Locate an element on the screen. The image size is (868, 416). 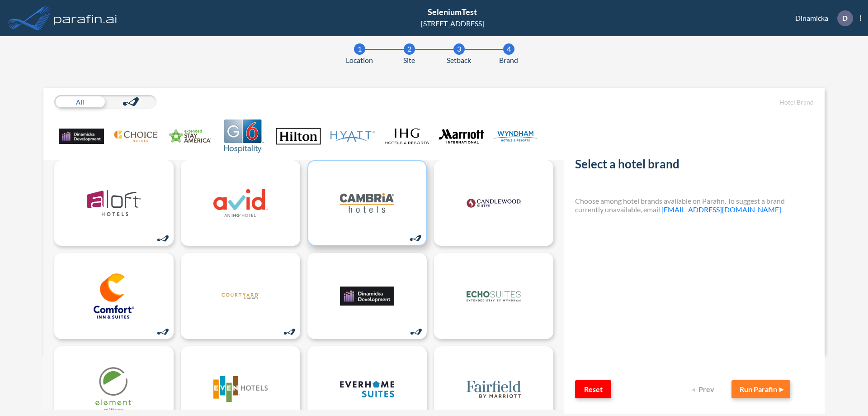
button: Prev is located at coordinates (705, 389).